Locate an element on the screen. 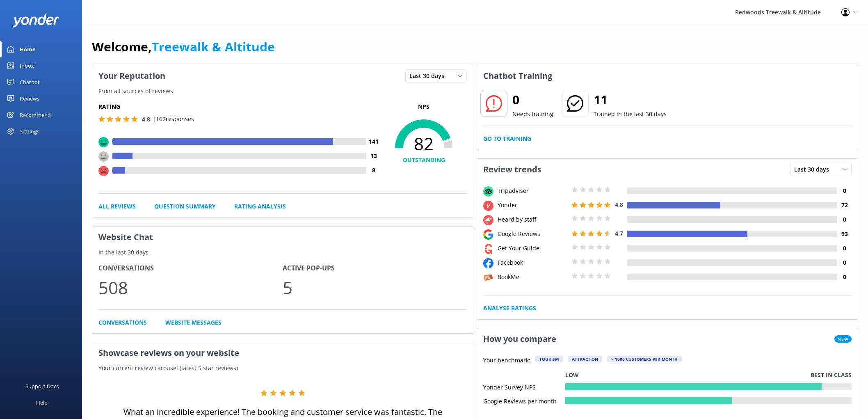 Image resolution: width=868 pixels, height=419 pixels. div: > 1000 customers per month is located at coordinates (644, 359).